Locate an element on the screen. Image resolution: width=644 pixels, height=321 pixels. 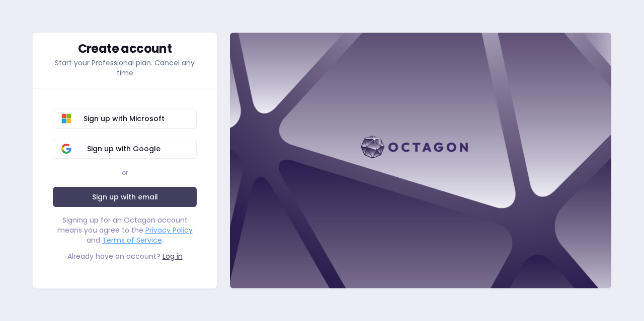
div: Already have an account? is located at coordinates (124, 256).